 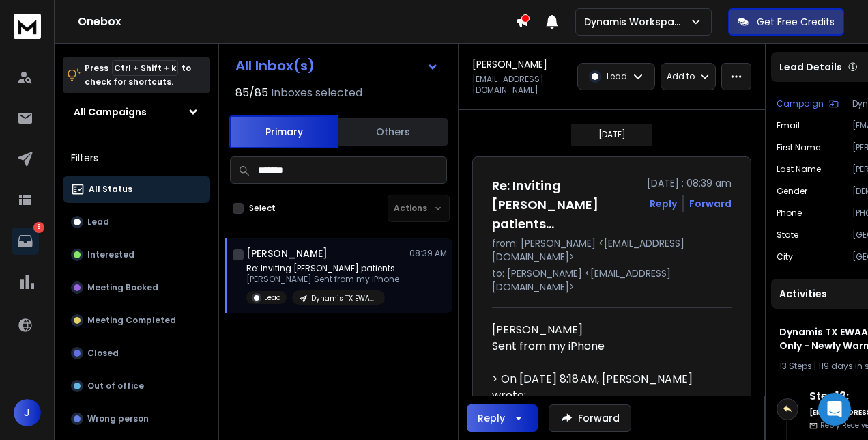 I want to click on button: Get Free Credits, so click(x=786, y=22).